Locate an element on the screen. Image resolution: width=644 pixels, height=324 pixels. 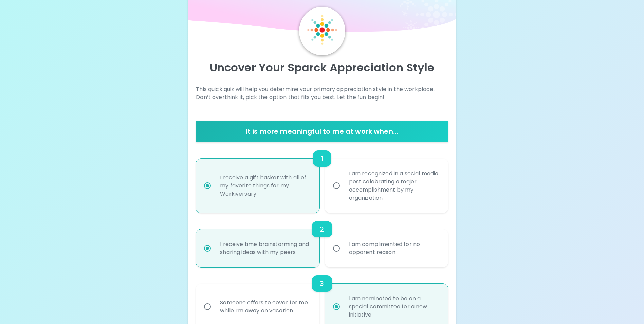
p: This quick quiz will help you determine your primary appreciation style in the workplace. Don’t o... is located at coordinates (322, 93).